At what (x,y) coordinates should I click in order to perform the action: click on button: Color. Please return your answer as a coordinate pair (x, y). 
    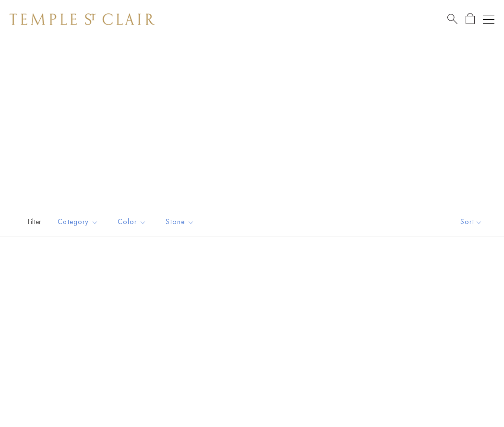
    Looking at the image, I should click on (132, 222).